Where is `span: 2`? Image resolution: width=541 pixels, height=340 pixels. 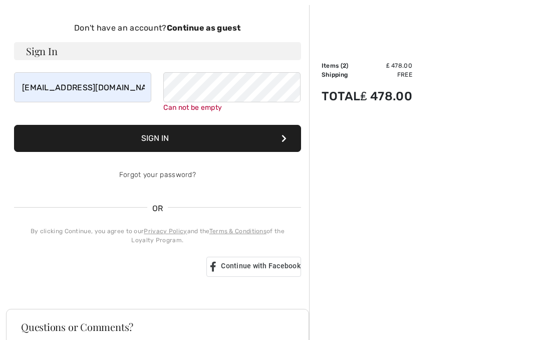 span: 2 is located at coordinates (344, 66).